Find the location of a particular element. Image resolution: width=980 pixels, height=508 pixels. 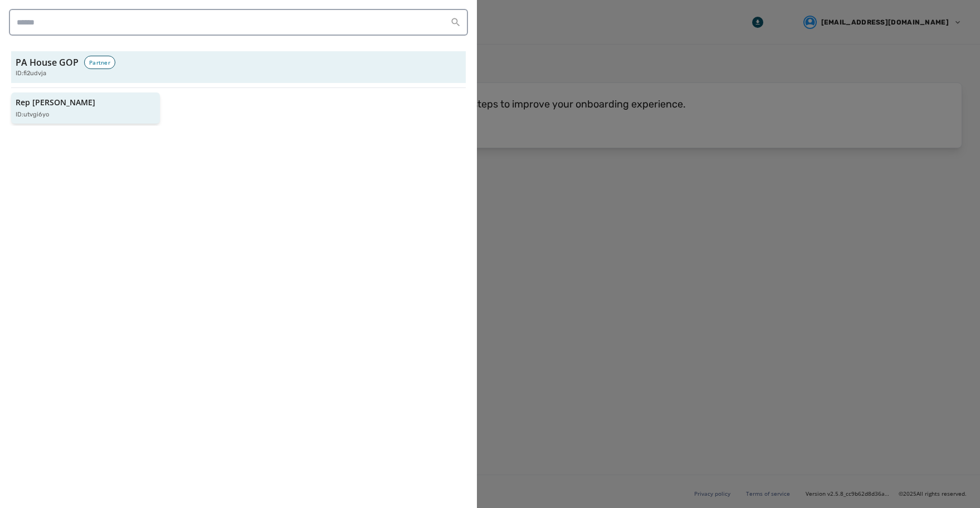

span: ID: fi2udvja is located at coordinates (31, 74).